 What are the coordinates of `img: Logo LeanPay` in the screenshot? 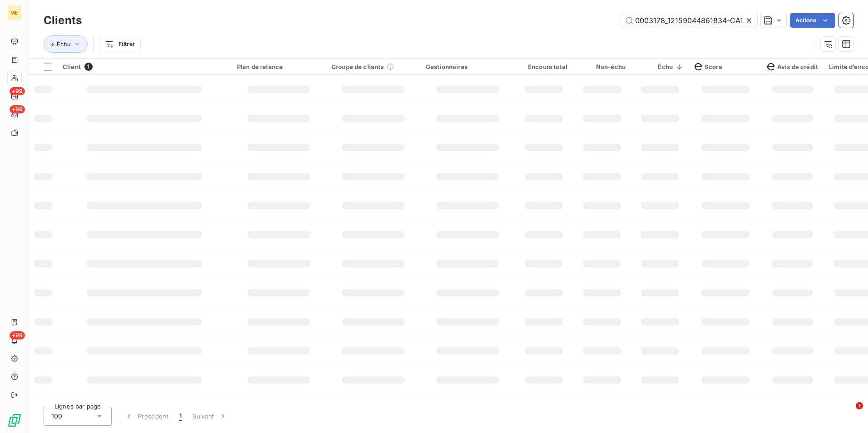 It's located at (14, 420).